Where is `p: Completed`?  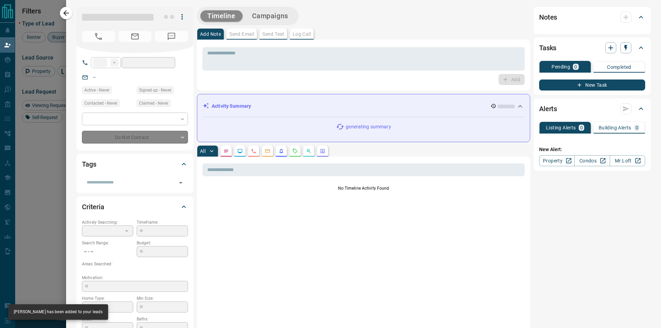
p: Completed is located at coordinates (619, 67).